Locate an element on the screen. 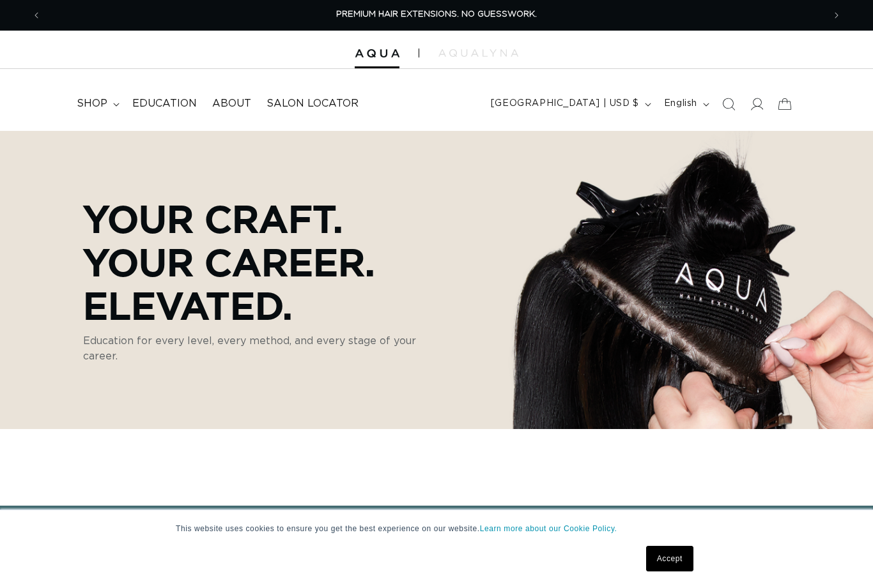 This screenshot has width=873, height=588. a: About is located at coordinates (231, 104).